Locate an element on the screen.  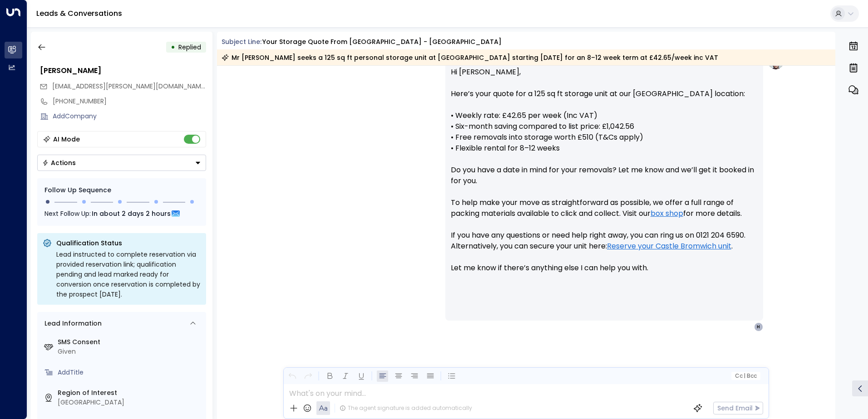
div: Button group with a nested menu is located at coordinates (122, 163).